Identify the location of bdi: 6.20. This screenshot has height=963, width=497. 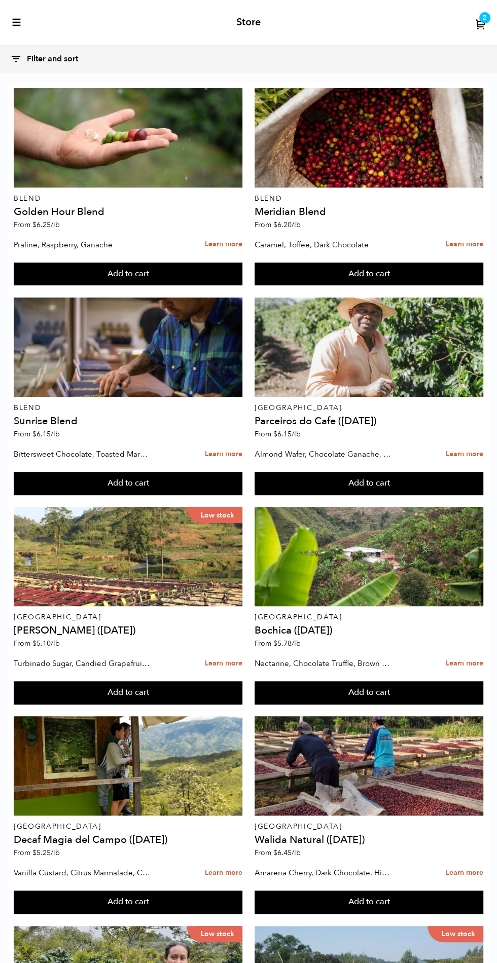
(287, 224).